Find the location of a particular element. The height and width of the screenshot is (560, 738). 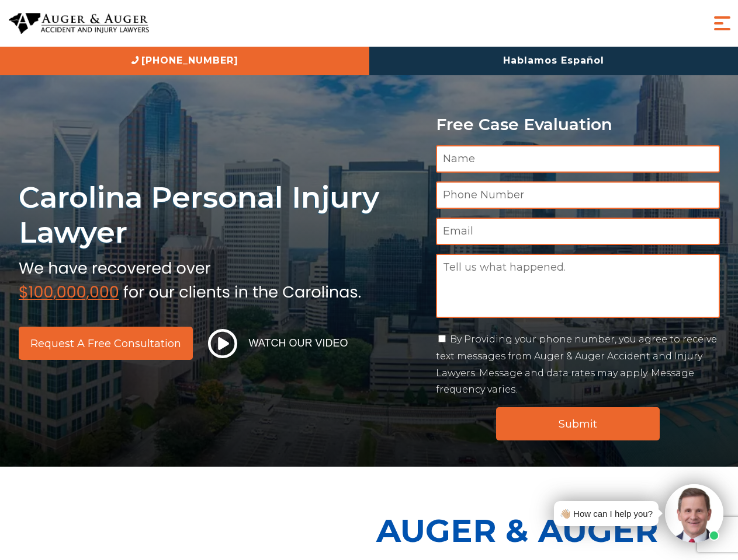

a: Auger & Auger Accident and Injury Lawyers Logo is located at coordinates (79, 24).